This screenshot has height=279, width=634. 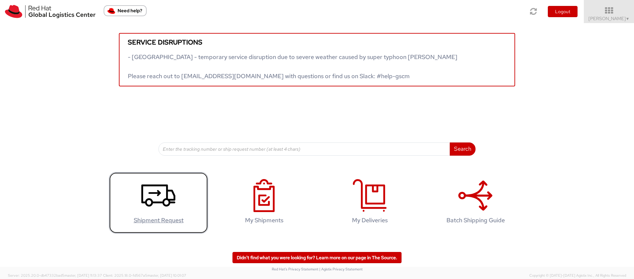 I want to click on h5: Service disruptions, so click(x=317, y=42).